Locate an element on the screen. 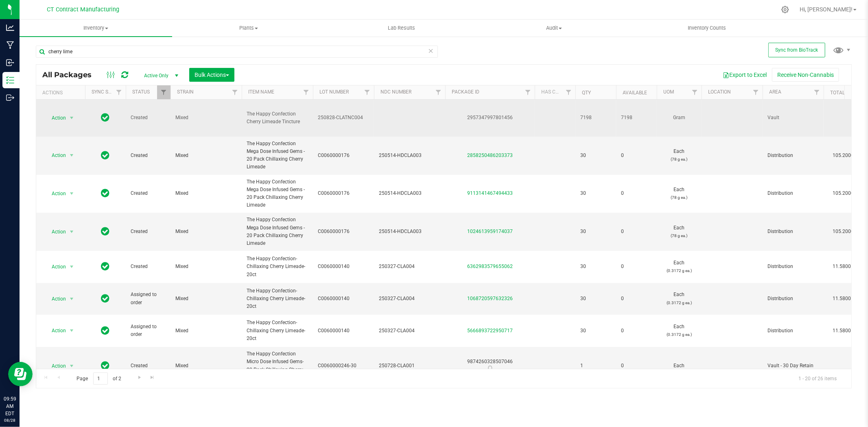  span: 11.5800 is located at coordinates (842, 330).